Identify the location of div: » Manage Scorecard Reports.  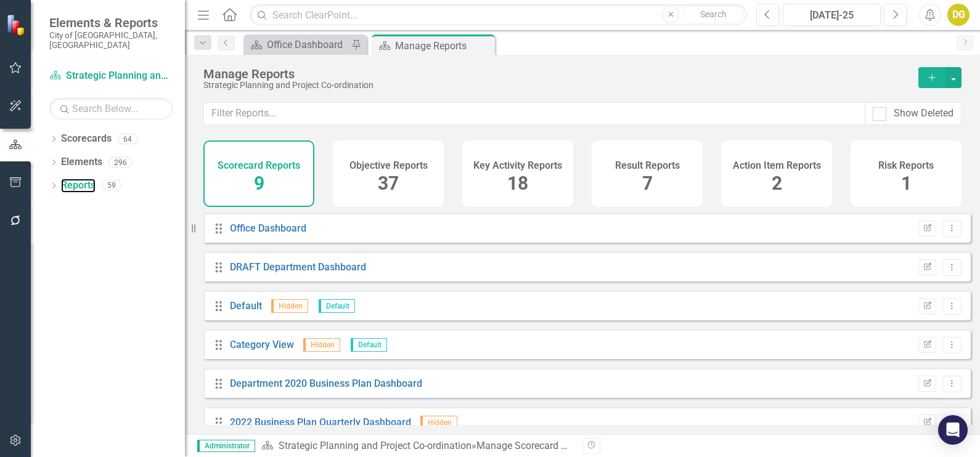
(417, 446).